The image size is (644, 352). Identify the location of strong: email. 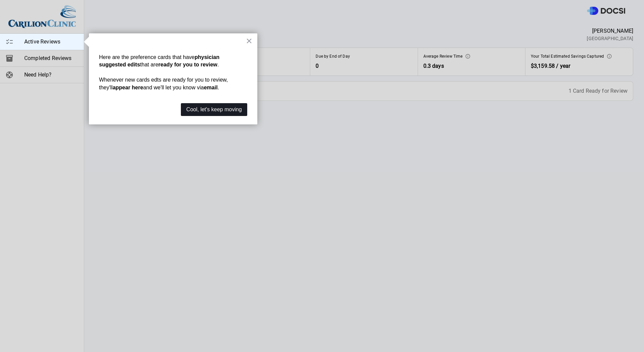
(210, 87).